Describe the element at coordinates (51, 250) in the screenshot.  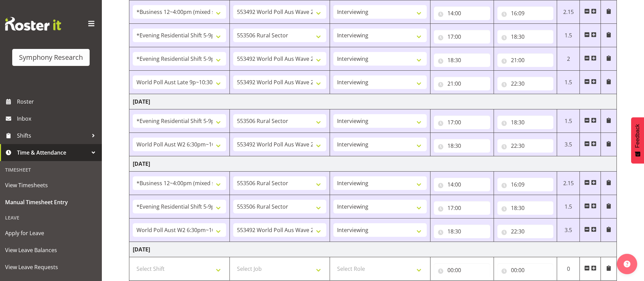
I see `a: View Leave Balances` at that location.